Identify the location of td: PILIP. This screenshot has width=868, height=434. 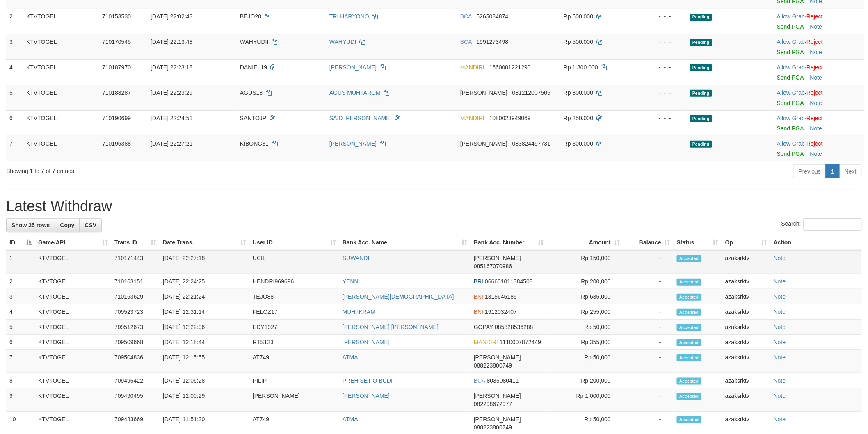
(294, 381).